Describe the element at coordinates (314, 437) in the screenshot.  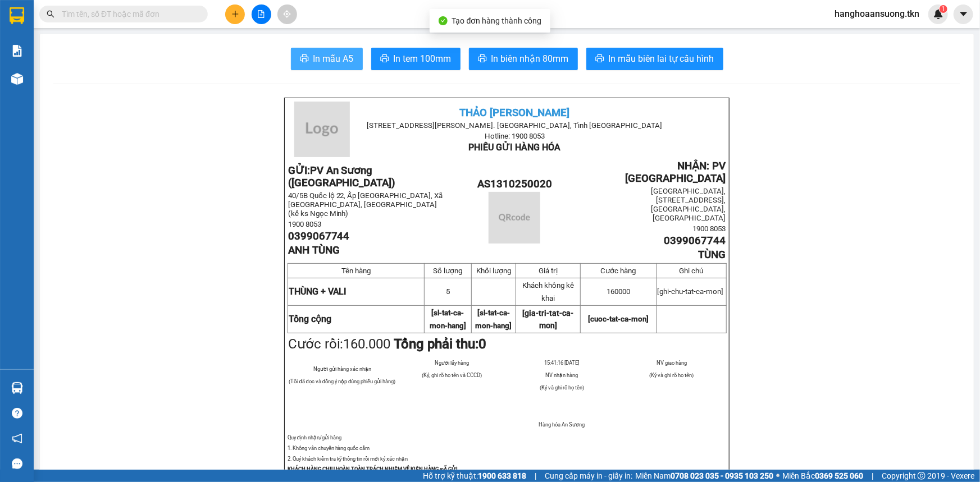
I see `span: Quy định nhận/gửi hàng` at that location.